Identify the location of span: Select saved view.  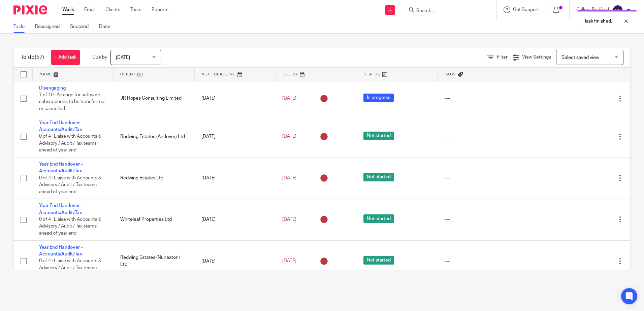
(580, 58).